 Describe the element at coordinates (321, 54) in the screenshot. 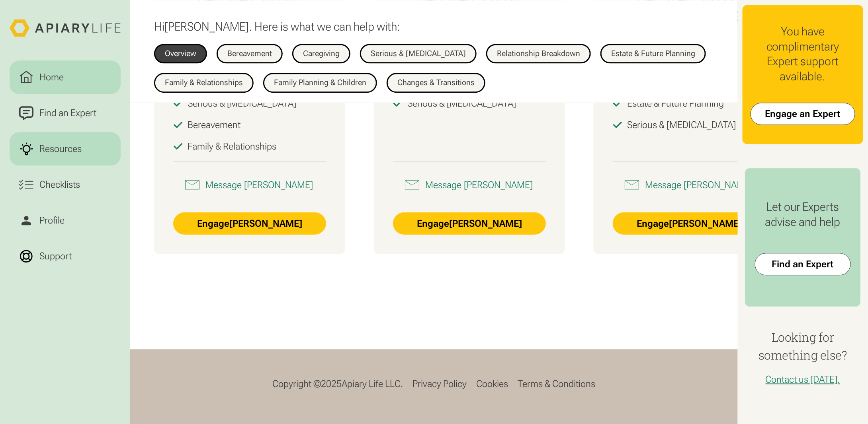

I see `div: Caregiving` at that location.